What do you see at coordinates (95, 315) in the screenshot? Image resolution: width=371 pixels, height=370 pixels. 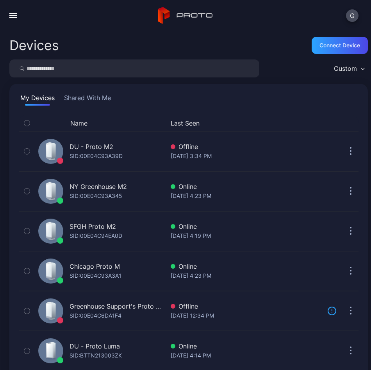 I see `div: SID: 00E04C6DA1F4` at bounding box center [95, 315].